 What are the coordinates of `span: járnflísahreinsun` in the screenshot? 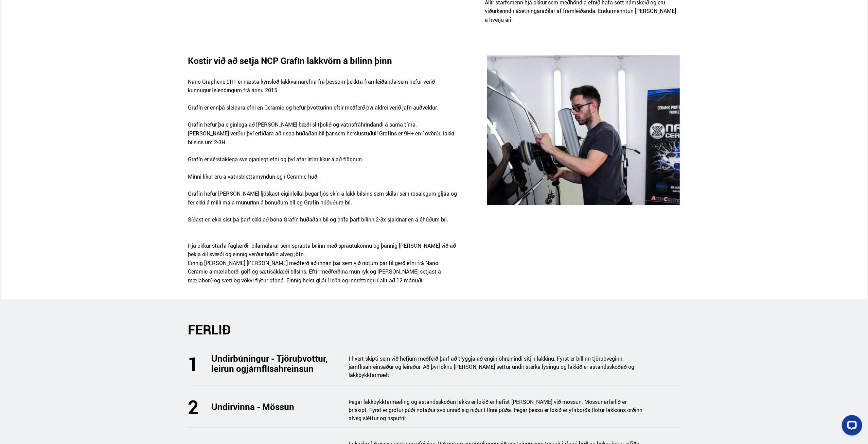 It's located at (280, 368).